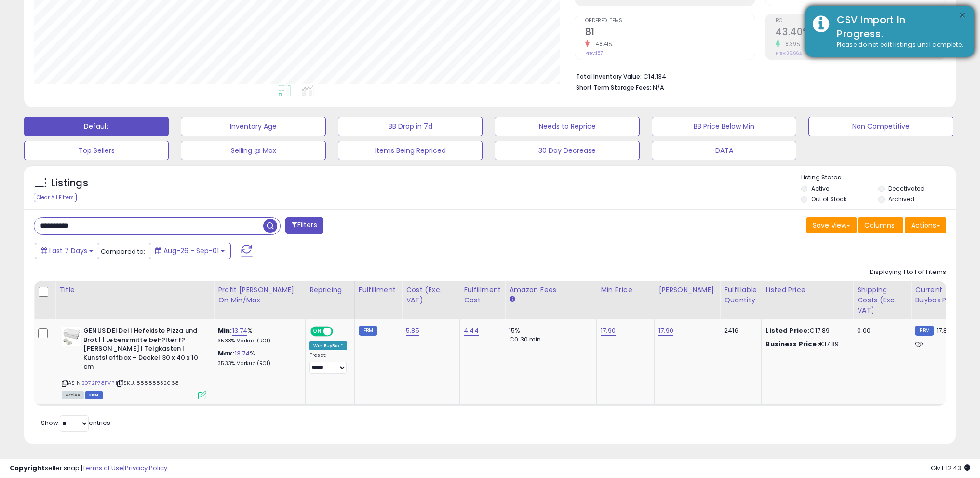 This screenshot has height=478, width=980. Describe the element at coordinates (430, 295) in the screenshot. I see `div: Cost (Exc. VAT)` at that location.